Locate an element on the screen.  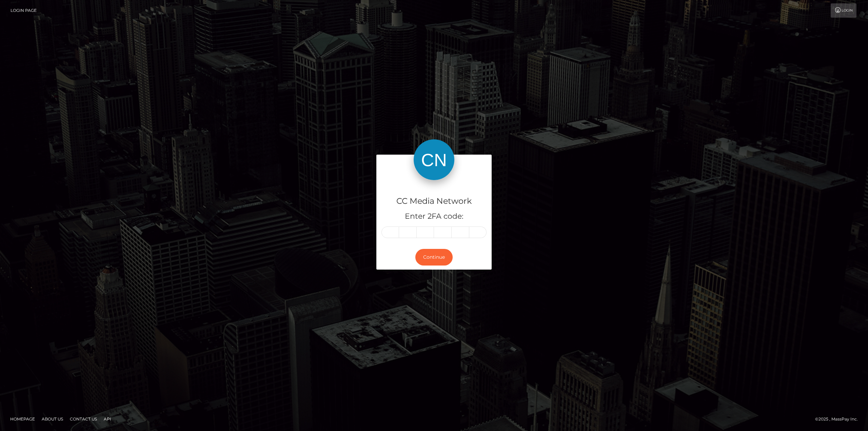
a: About Us is located at coordinates (52, 419).